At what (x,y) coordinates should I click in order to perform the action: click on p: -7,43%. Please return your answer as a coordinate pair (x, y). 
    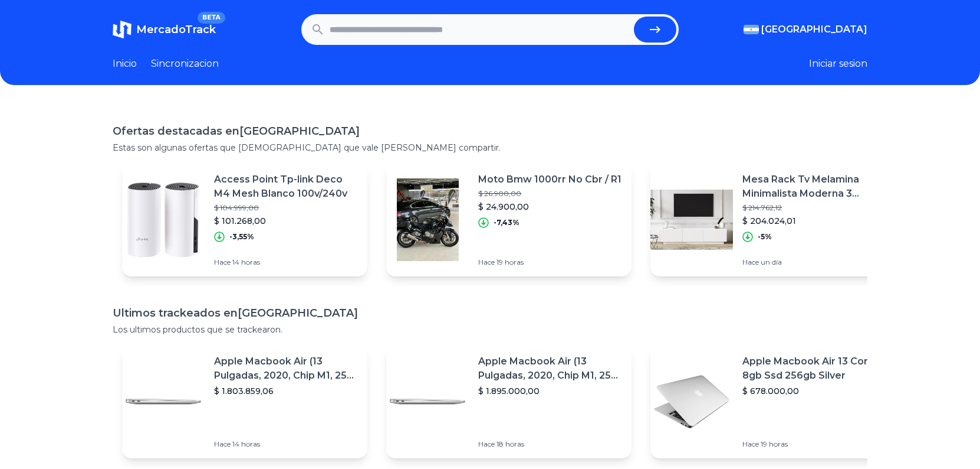
    Looking at the image, I should click on (507, 223).